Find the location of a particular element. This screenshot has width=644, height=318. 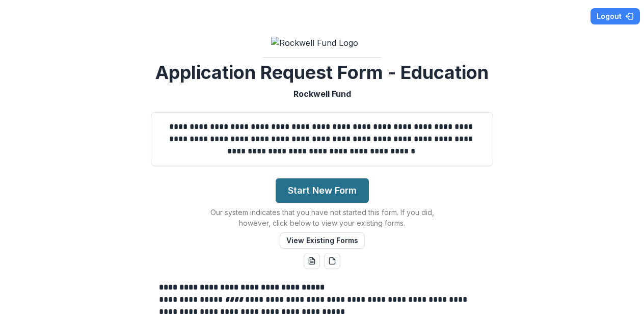

button: Logout is located at coordinates (615, 17).